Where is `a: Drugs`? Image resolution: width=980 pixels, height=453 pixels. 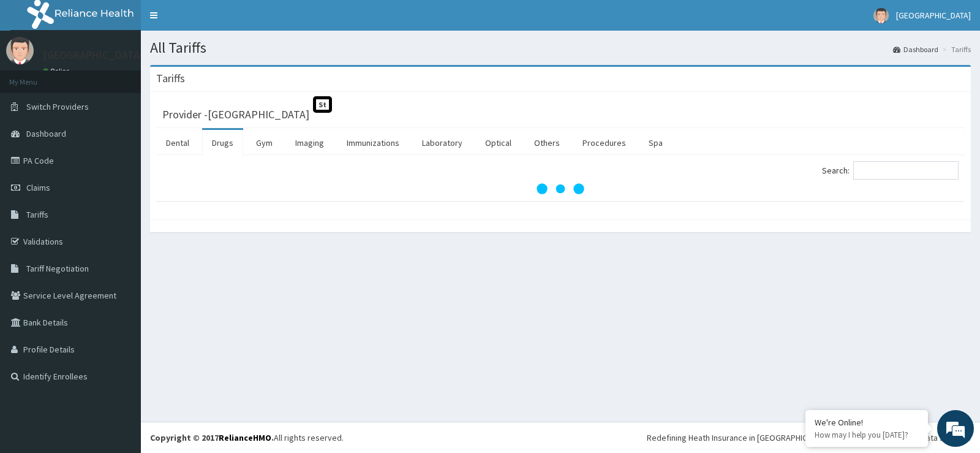
a: Drugs is located at coordinates (222, 143).